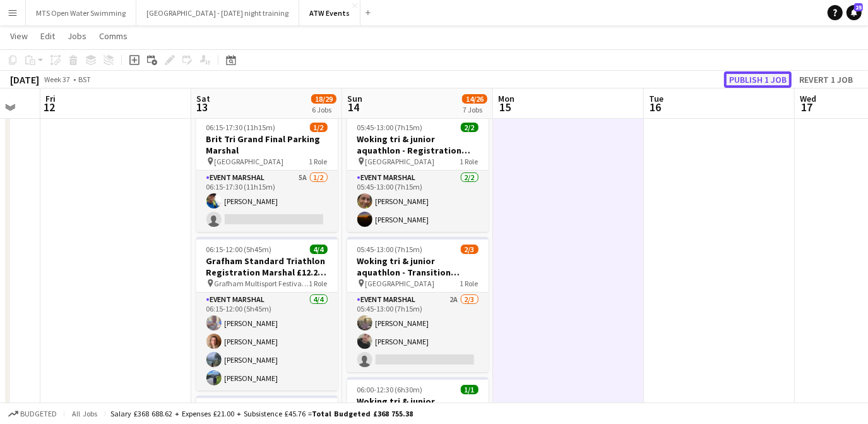  What do you see at coordinates (38, 414) in the screenshot?
I see `span: Budgeted` at bounding box center [38, 414].